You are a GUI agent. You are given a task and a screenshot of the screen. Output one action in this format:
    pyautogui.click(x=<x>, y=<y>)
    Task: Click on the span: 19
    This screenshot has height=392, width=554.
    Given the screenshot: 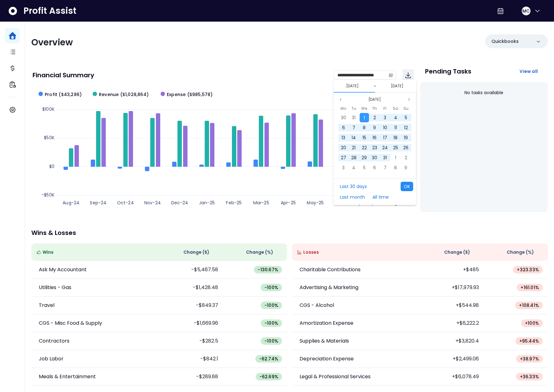 What is the action you would take?
    pyautogui.click(x=406, y=138)
    